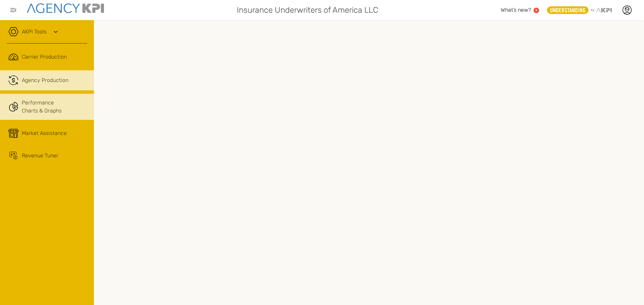 This screenshot has width=644, height=305. I want to click on div: Market Assistance, so click(44, 133).